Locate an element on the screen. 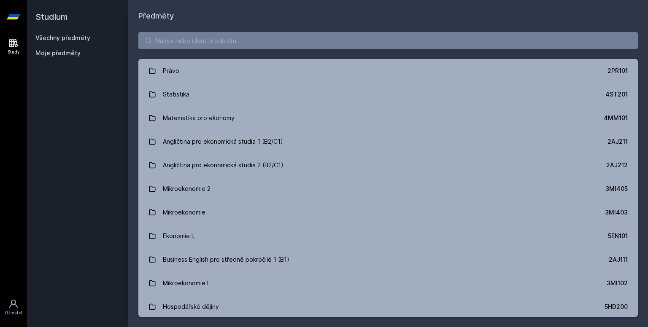 The image size is (648, 327). div: Statistika is located at coordinates (176, 95).